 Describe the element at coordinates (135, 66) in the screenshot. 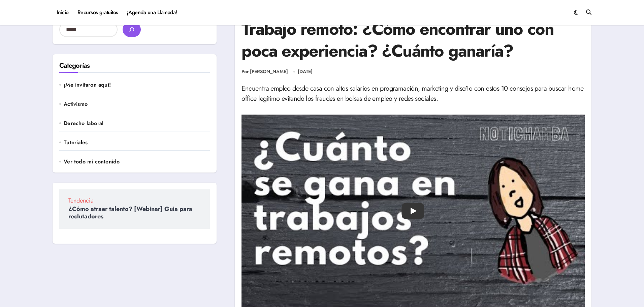

I see `h2: Categorías` at that location.